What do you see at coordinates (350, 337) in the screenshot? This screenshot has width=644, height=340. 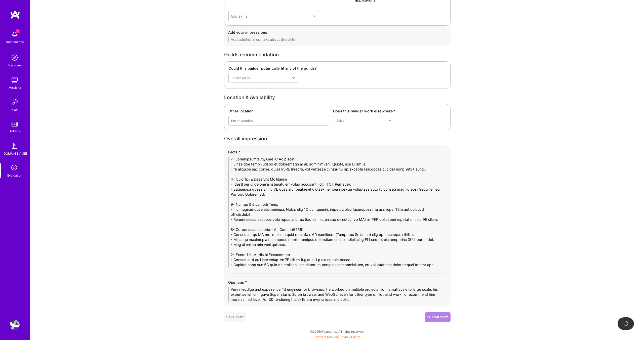 I see `a: Privacy Policy` at bounding box center [350, 337].